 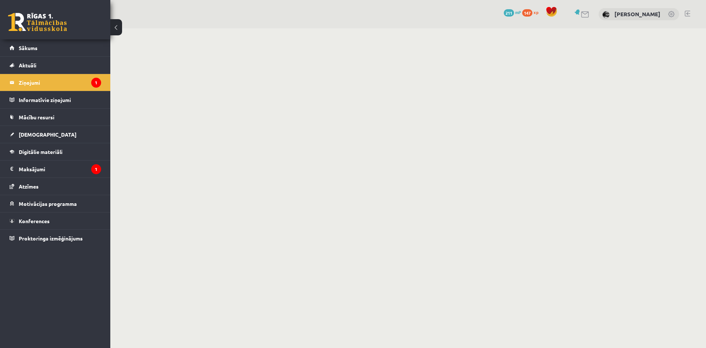 What do you see at coordinates (28, 48) in the screenshot?
I see `span: Sākums` at bounding box center [28, 48].